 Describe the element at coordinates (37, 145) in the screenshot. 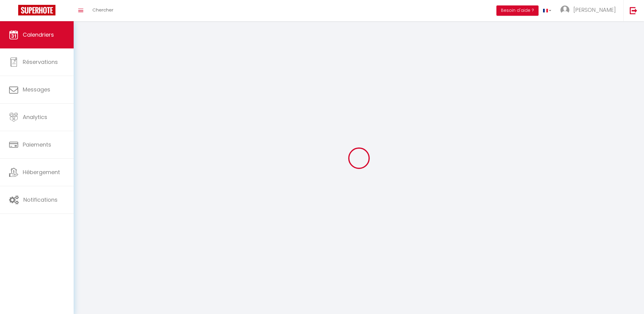

I see `span: Paiements` at that location.